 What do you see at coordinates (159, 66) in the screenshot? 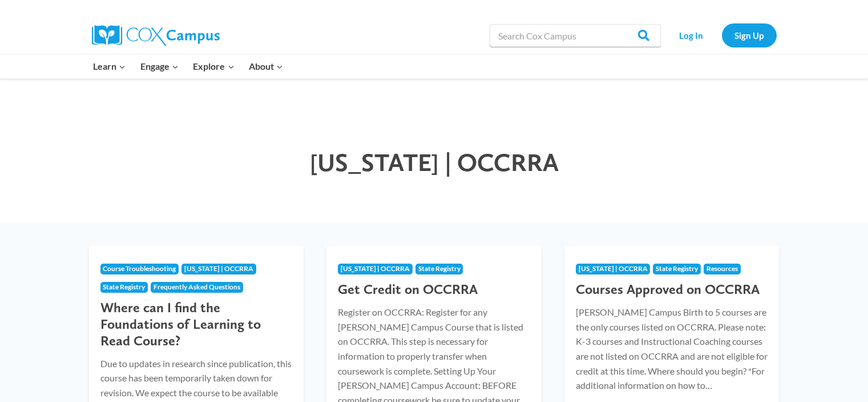
I see `span: Engage` at bounding box center [159, 66].